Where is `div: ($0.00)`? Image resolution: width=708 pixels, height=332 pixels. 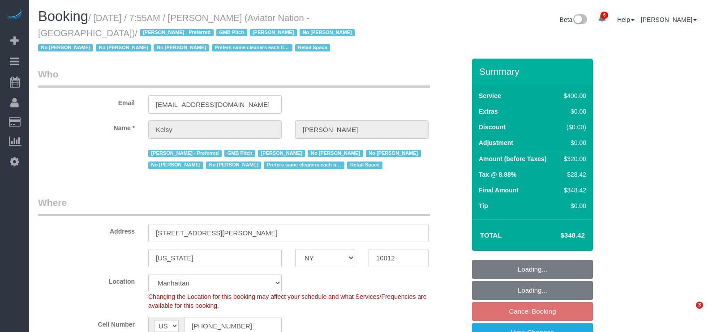
div: ($0.00) is located at coordinates (573, 127).